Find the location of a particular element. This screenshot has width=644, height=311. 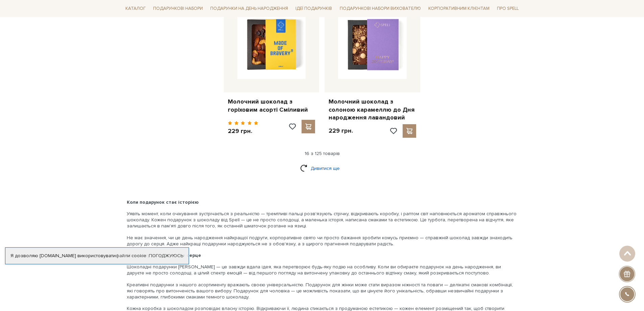

a: файли cookie is located at coordinates (131, 255).